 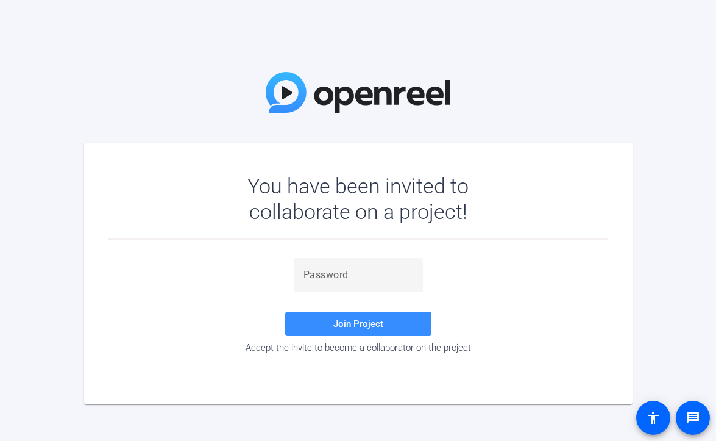 What do you see at coordinates (358, 347) in the screenshot?
I see `div: Accept the invite to become a collaborator on the project` at bounding box center [358, 347].